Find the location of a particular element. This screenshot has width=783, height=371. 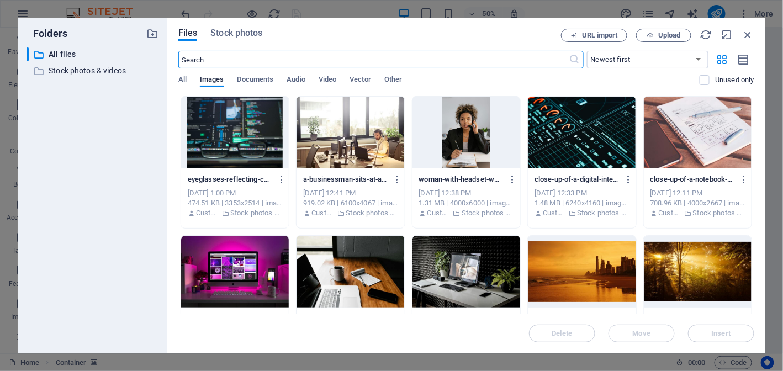

div: 1.48 MB | 6240x4160 | image/jpeg is located at coordinates (581, 203).